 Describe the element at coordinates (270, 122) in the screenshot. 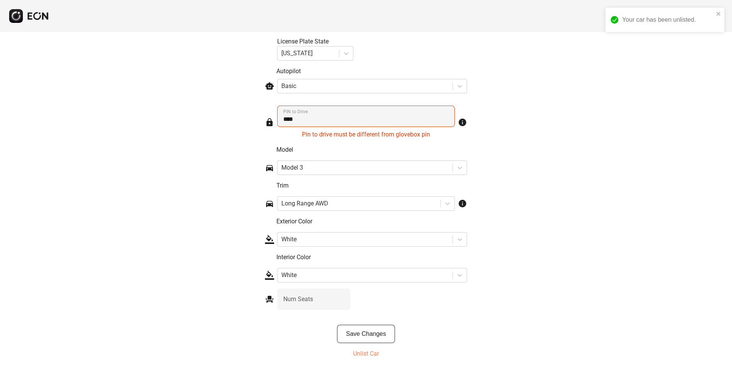

I see `span: lock` at that location.